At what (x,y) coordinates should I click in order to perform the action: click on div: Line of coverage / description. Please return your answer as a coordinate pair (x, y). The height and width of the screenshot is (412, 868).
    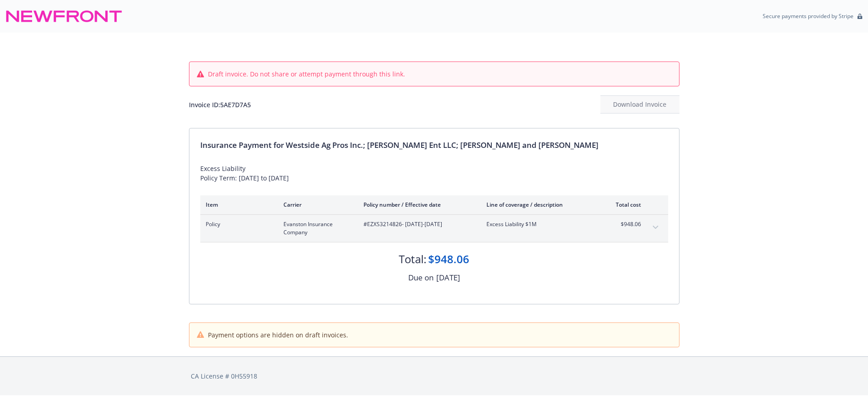
    Looking at the image, I should click on (539, 204).